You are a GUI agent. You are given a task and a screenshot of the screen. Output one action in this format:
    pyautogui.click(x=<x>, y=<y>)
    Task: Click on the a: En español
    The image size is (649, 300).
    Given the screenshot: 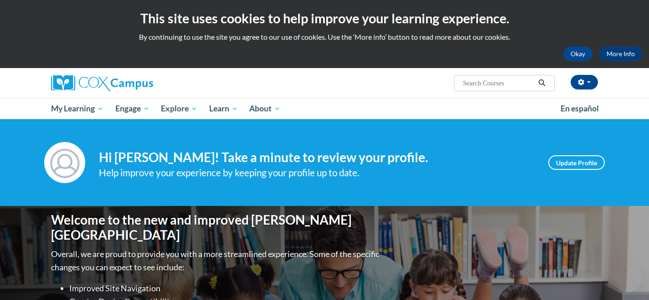 What is the action you would take?
    pyautogui.click(x=580, y=109)
    